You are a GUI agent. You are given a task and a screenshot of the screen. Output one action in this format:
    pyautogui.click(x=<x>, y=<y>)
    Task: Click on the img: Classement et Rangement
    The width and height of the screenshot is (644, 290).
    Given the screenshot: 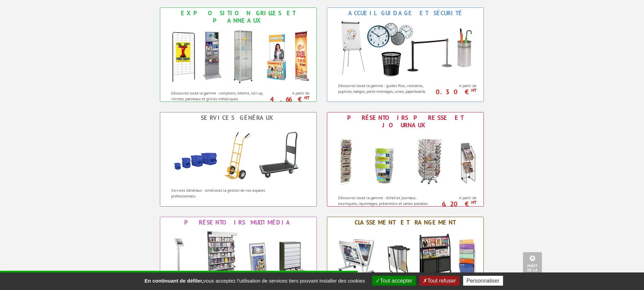 What is the action you would take?
    pyautogui.click(x=405, y=258)
    